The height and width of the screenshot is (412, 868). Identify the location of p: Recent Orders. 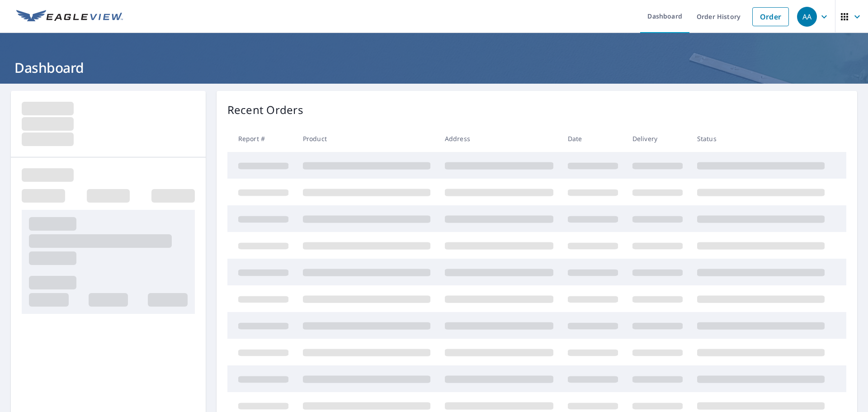
(265, 110).